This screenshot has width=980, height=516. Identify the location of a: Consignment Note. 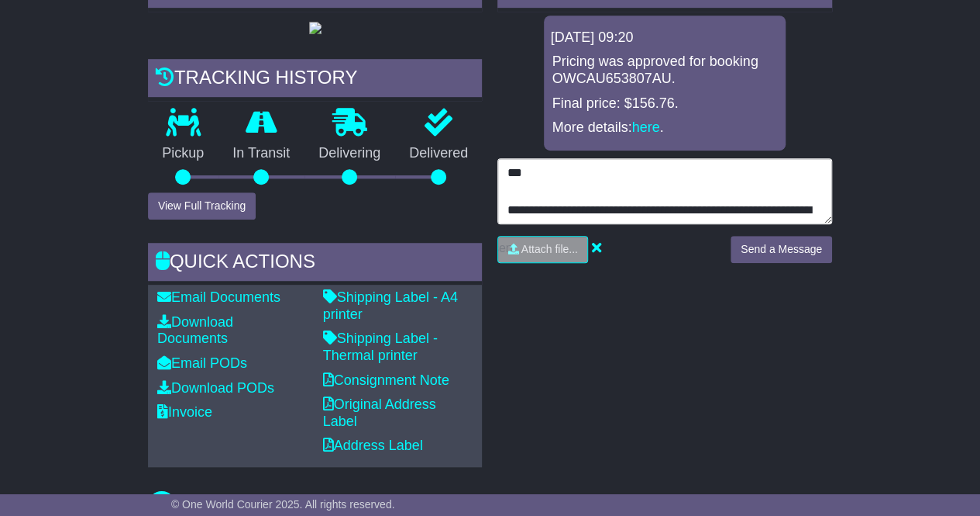
(386, 380).